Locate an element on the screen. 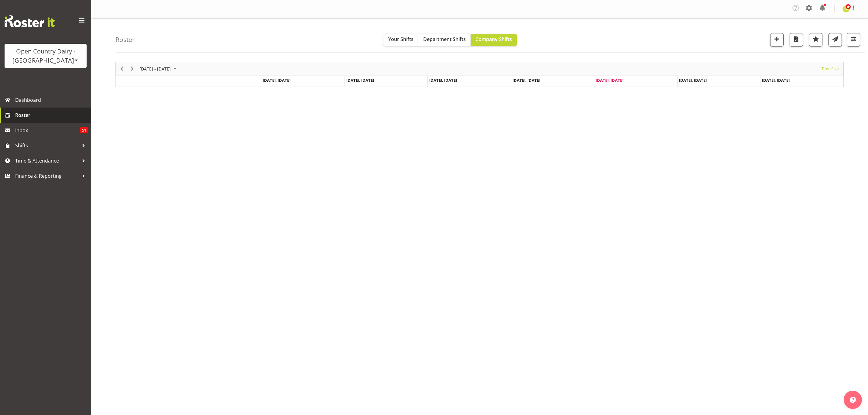 Image resolution: width=868 pixels, height=415 pixels. span: Your Shifts is located at coordinates (401, 39).